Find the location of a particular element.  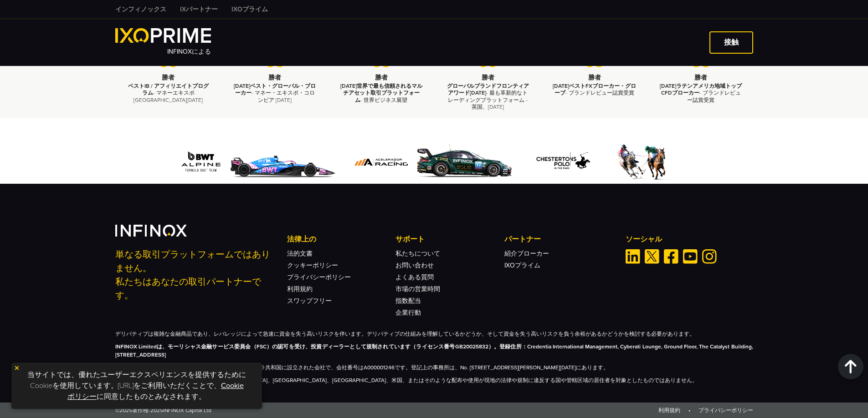

a: よくある質問 is located at coordinates (414, 278).